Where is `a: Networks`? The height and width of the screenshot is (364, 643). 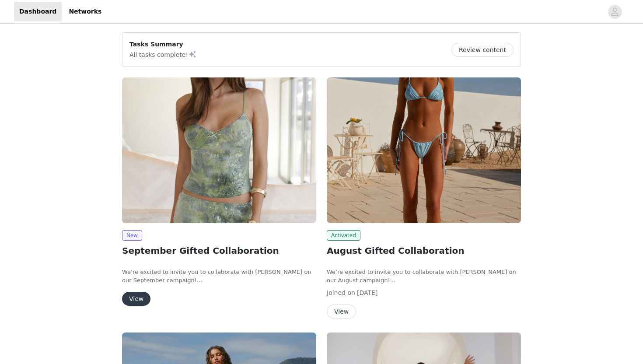
a: Networks is located at coordinates (85, 11).